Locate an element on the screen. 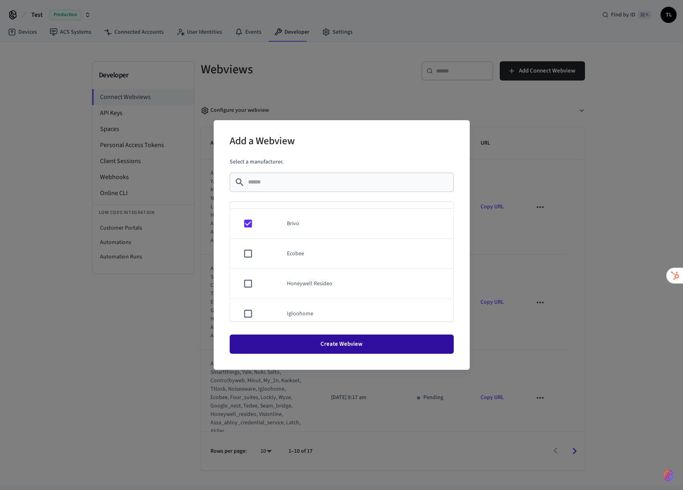 Image resolution: width=683 pixels, height=490 pixels. td: Igloohome is located at coordinates (365, 313).